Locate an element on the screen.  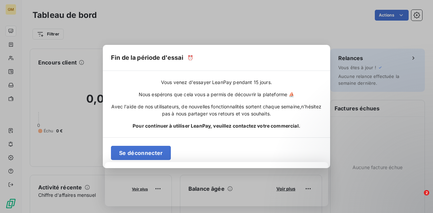
button: Se déconnecter is located at coordinates (141, 153).